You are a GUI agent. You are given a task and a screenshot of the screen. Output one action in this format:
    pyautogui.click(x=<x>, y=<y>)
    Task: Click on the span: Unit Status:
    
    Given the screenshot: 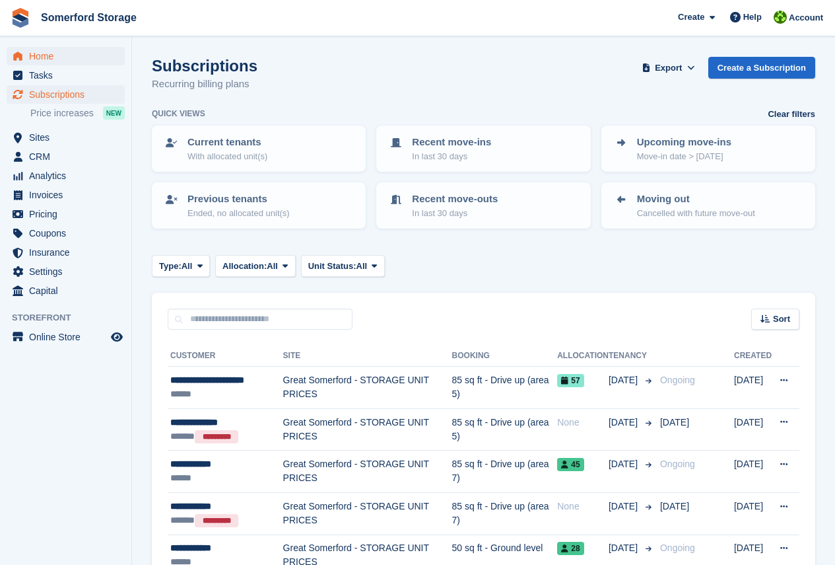 What is the action you would take?
    pyautogui.click(x=332, y=266)
    